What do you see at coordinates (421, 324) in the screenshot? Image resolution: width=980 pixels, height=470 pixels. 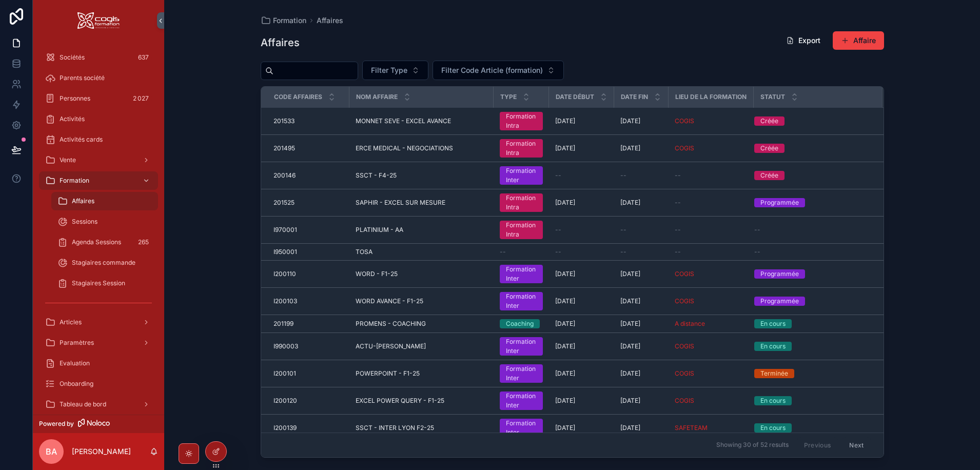 I see `a: PROMENS - COACHING` at bounding box center [421, 324].